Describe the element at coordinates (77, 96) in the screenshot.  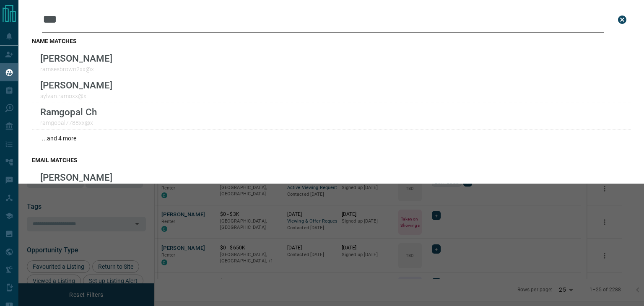
I see `p: sylvan.ramoxx@x` at that location.